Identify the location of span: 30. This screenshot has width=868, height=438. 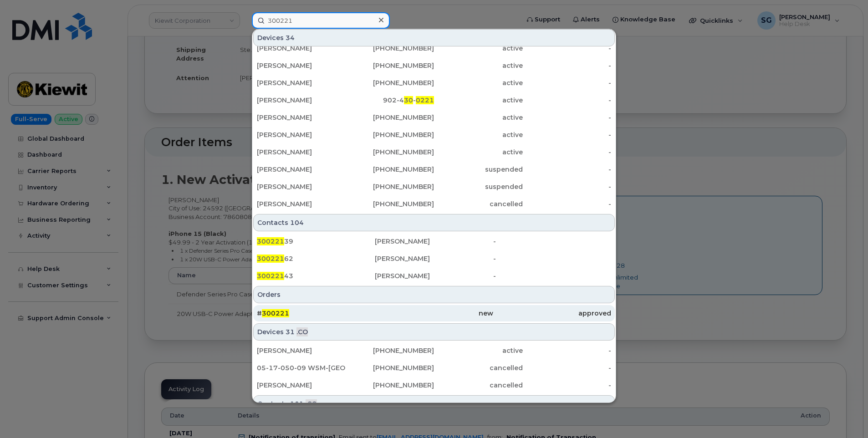
(409, 100).